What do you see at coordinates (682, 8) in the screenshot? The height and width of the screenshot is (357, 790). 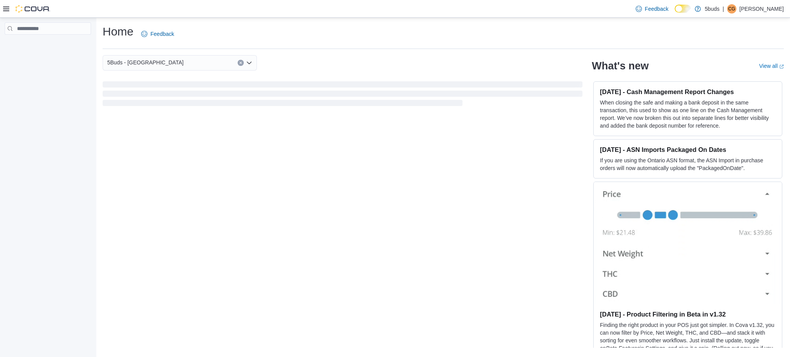 I see `input: Dark Mode` at bounding box center [682, 8].